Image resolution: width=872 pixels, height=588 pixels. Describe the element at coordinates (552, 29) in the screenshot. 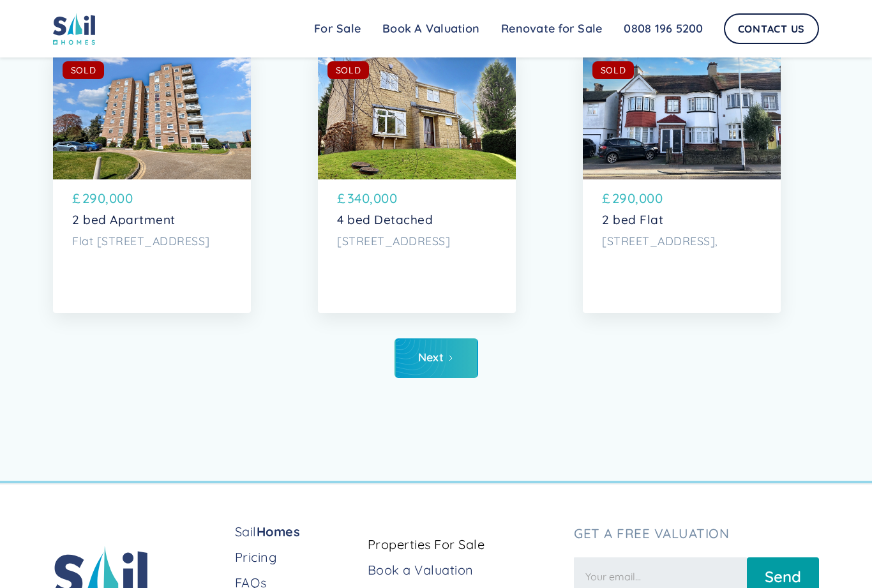

I see `a: Renovate for Sale` at that location.